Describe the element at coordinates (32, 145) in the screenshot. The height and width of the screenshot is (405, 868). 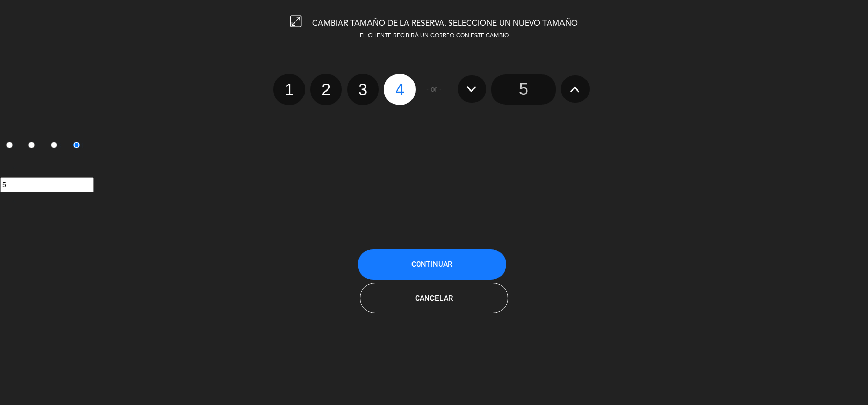
I see `input: 2` at that location.